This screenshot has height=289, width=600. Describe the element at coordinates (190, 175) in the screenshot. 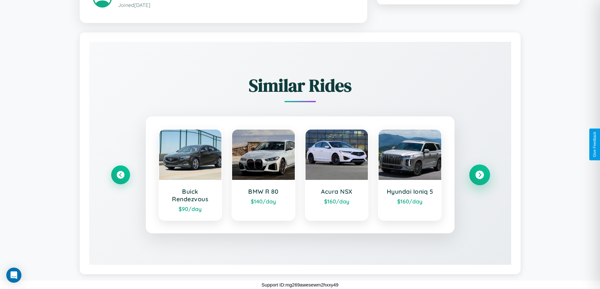

I see `a: Buick Rendezvous$90/day` at that location.